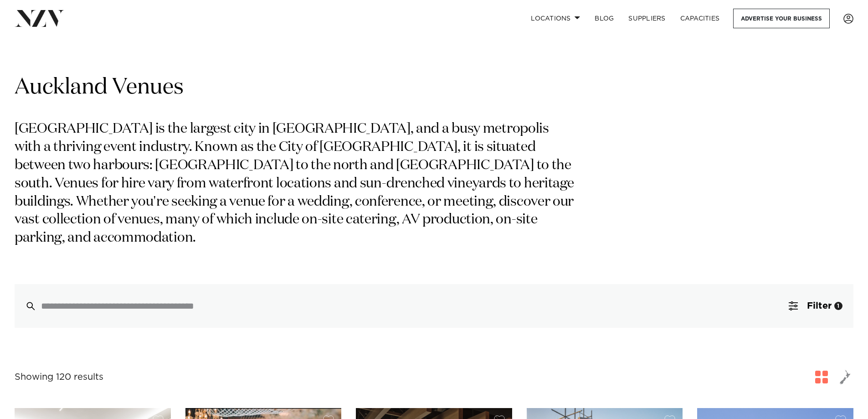  Describe the element at coordinates (815, 306) in the screenshot. I see `button: Filter1` at that location.